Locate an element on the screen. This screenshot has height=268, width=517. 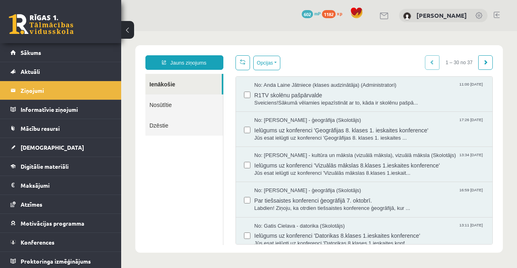
a: Digitālie materiāli is located at coordinates (61, 167).